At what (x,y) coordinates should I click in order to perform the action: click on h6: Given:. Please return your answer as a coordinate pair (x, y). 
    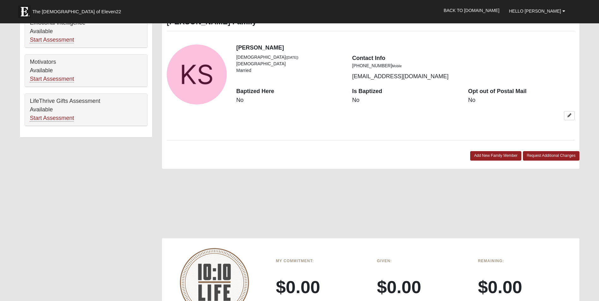
    Looking at the image, I should click on (422, 261).